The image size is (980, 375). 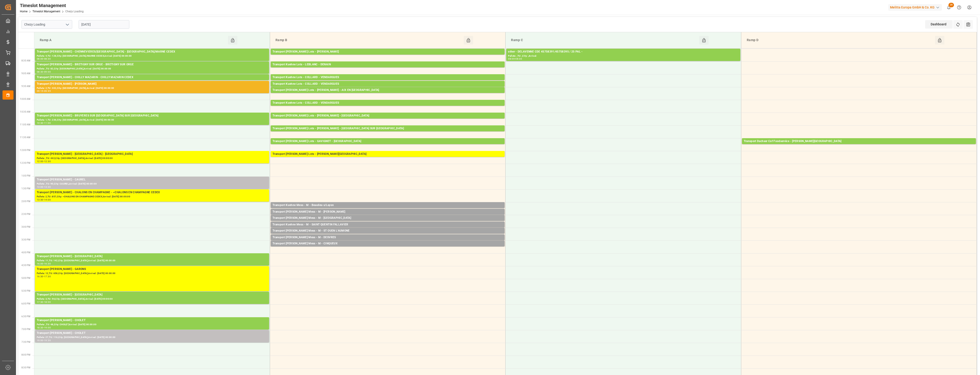 What do you see at coordinates (388, 206) in the screenshot?
I see `div: Transport Kuehne Mess - M - Beaulieu s/Layon` at bounding box center [388, 206].